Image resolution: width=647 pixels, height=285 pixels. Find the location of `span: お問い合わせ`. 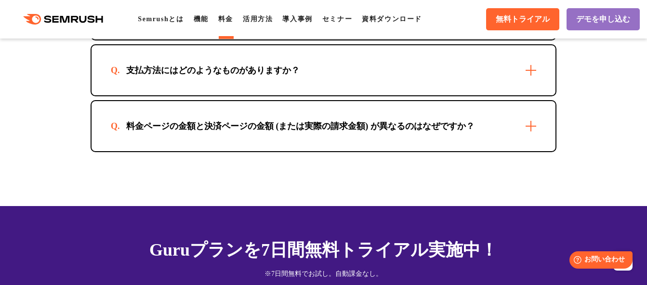

span: お問い合わせ is located at coordinates (43, 12).